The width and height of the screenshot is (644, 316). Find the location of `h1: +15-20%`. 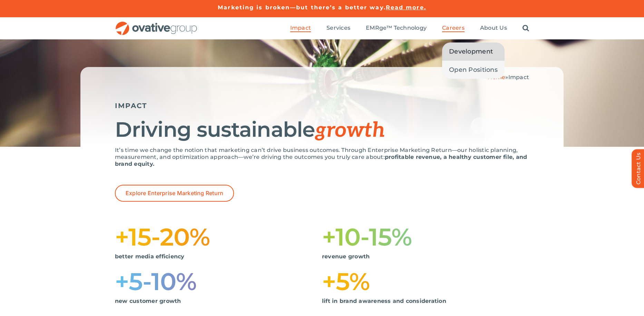

h1: +15-20% is located at coordinates (219, 237).